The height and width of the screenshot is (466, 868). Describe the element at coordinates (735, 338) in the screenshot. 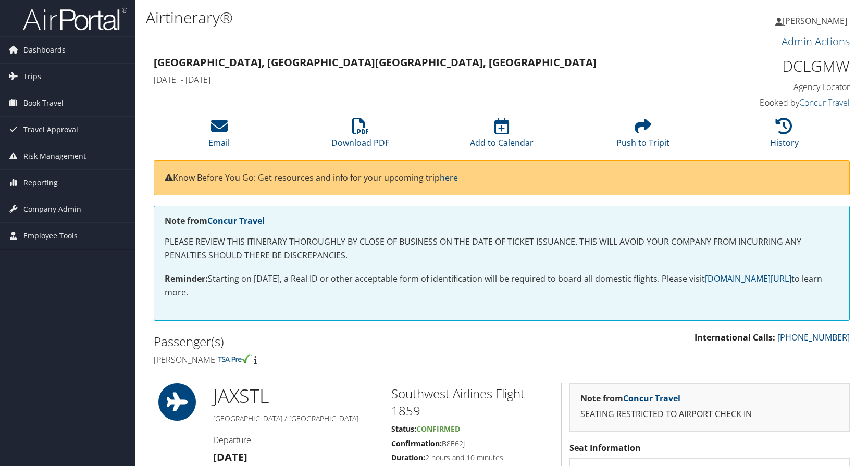

I see `strong: International Calls:` at that location.